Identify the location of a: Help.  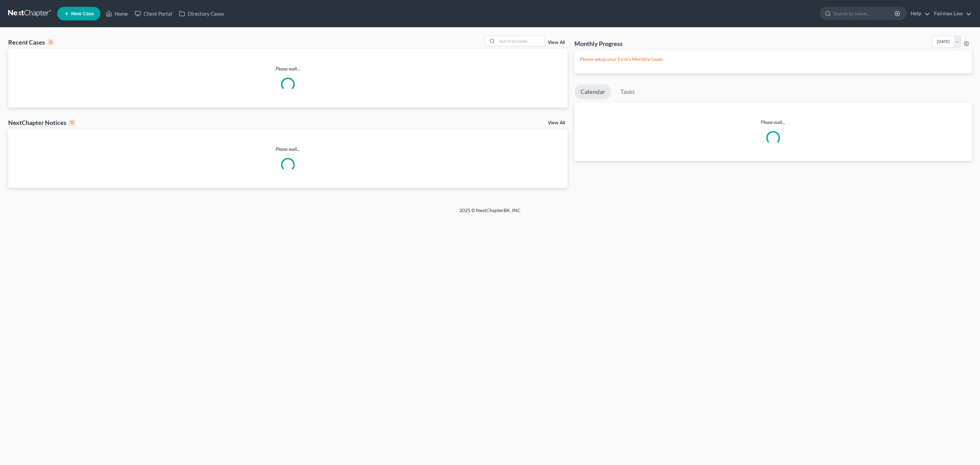
(918, 14).